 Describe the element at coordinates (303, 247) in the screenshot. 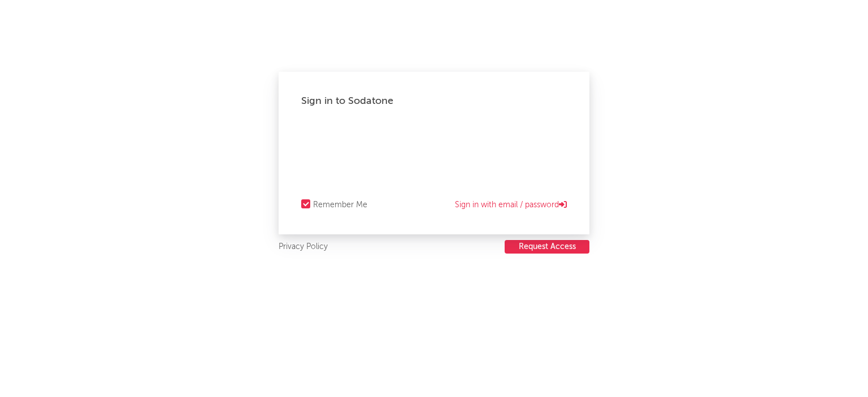

I see `a: Privacy Policy` at that location.